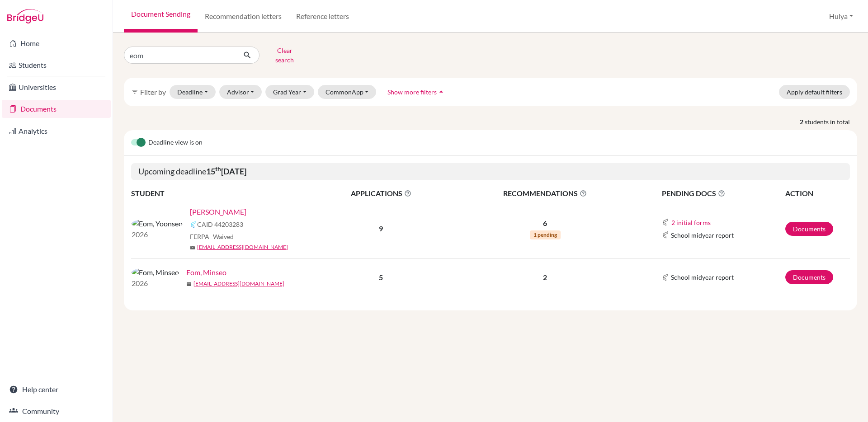  What do you see at coordinates (56, 389) in the screenshot?
I see `a: Help center` at bounding box center [56, 389].